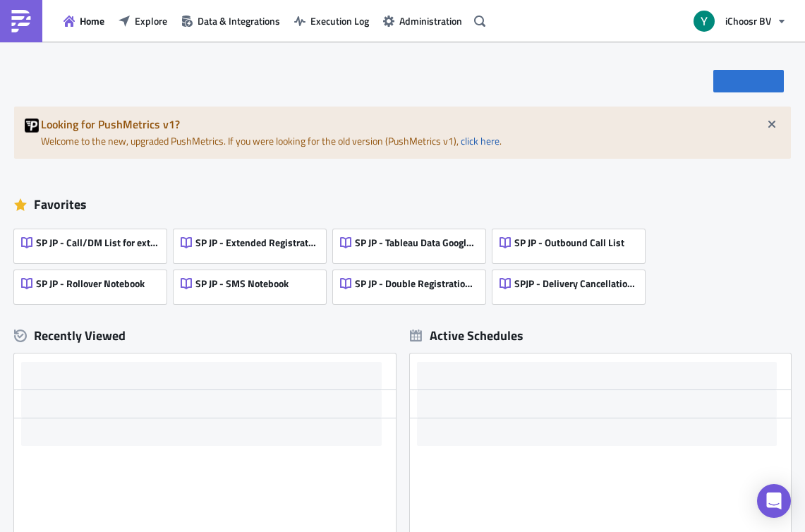  Describe the element at coordinates (94, 284) in the screenshot. I see `a: SP JP - Rollover Notebook` at that location.